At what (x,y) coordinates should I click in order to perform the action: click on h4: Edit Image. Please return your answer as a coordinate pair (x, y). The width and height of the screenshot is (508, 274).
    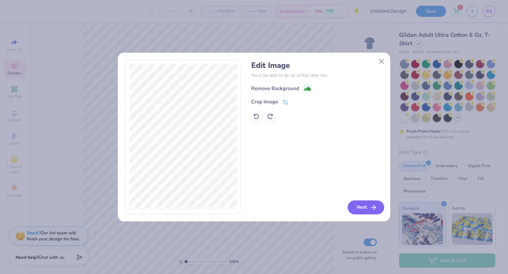
    Looking at the image, I should click on (317, 65).